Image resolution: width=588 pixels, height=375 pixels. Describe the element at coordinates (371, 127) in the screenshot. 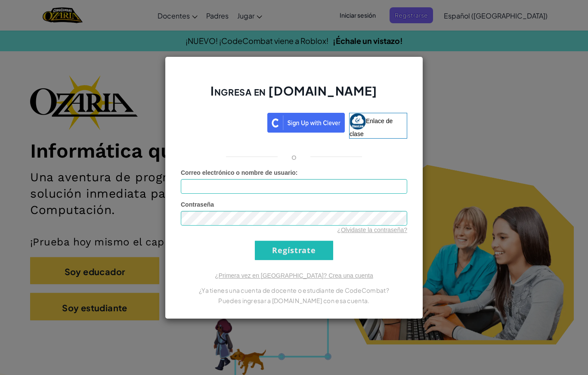

I see `font: Enlace de clase` at that location.